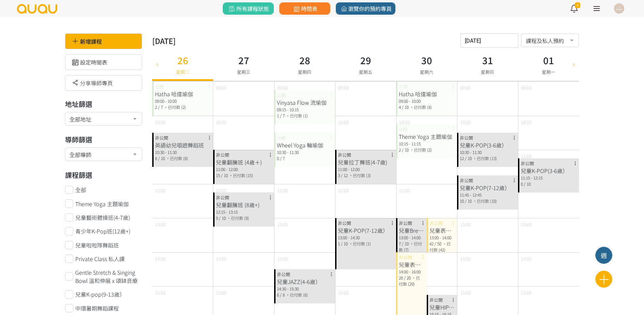 The width and height of the screenshot is (644, 315). What do you see at coordinates (297, 294) in the screenshot?
I see `span: ，已付款 (6)` at bounding box center [297, 294].